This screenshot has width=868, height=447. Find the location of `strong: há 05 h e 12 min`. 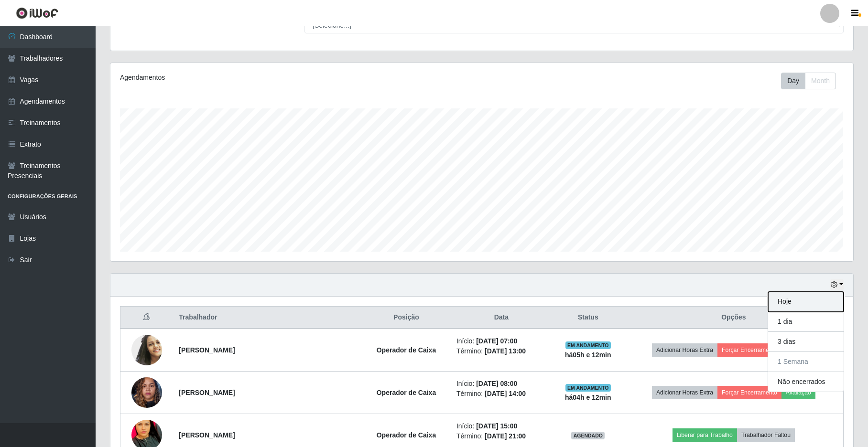

strong: há 05 h e 12 min is located at coordinates (588, 355).